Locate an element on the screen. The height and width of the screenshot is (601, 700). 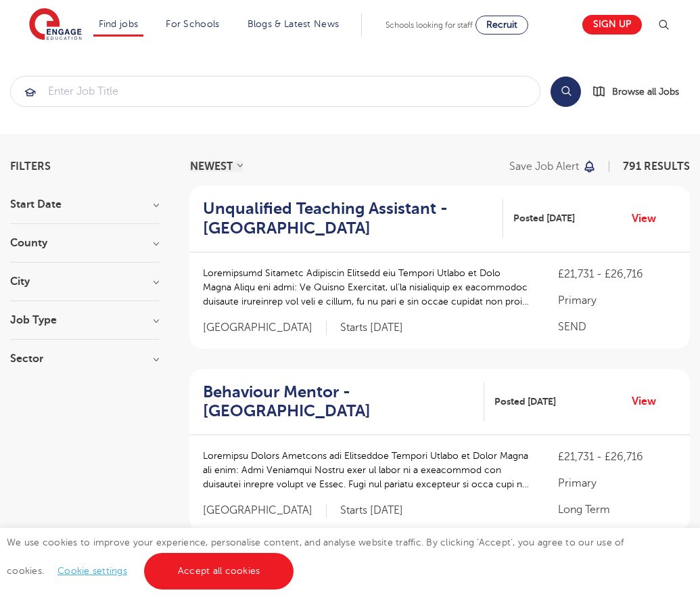
a: Find jobs is located at coordinates (118, 24).